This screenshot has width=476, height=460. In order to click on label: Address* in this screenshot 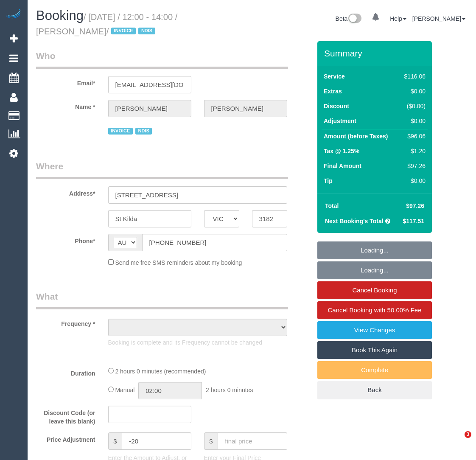, I will do `click(66, 192)`.